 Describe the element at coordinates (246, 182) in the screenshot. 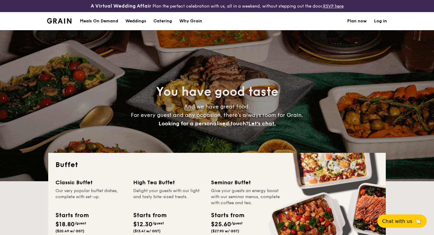

I see `div: Seminar Buffet` at that location.